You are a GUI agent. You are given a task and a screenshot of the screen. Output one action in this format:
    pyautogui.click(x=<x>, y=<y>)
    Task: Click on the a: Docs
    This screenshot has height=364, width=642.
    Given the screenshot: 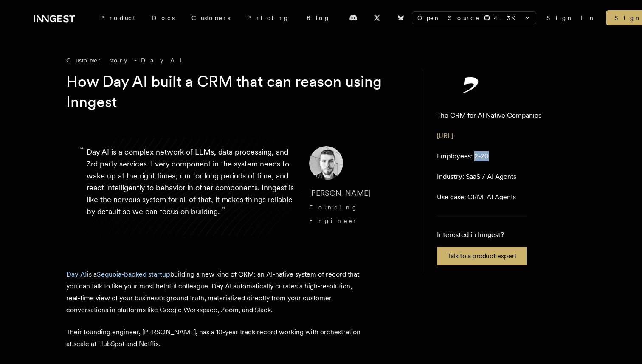 What is the action you would take?
    pyautogui.click(x=163, y=18)
    